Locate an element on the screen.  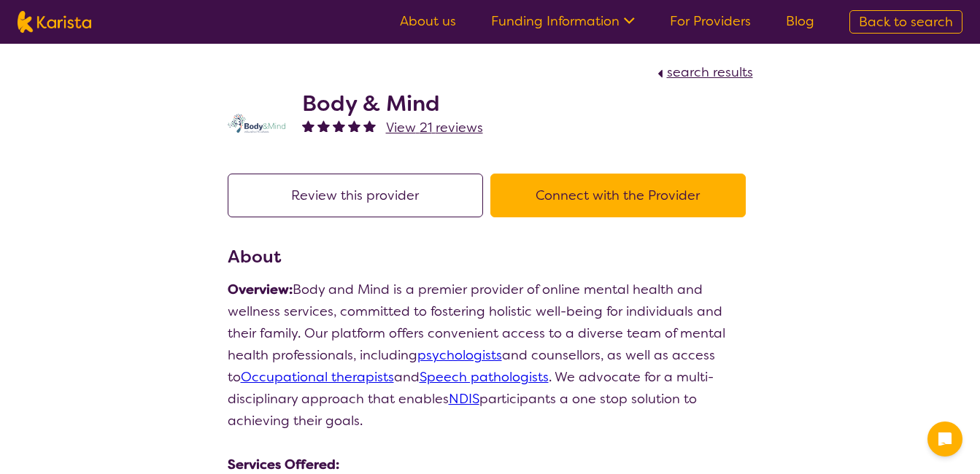
a: search results is located at coordinates (703, 72).